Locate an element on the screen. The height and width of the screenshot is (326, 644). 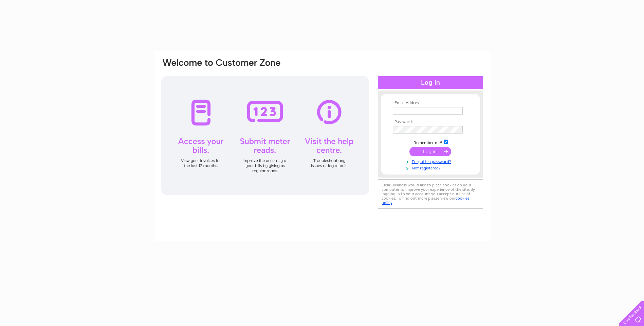
th: Email Address: is located at coordinates (430, 103).